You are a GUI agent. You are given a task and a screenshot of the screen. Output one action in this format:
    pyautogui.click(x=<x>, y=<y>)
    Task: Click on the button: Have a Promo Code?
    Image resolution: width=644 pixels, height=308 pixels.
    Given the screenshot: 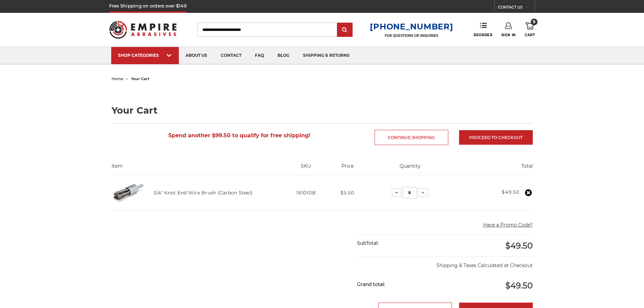 What is the action you would take?
    pyautogui.click(x=508, y=224)
    